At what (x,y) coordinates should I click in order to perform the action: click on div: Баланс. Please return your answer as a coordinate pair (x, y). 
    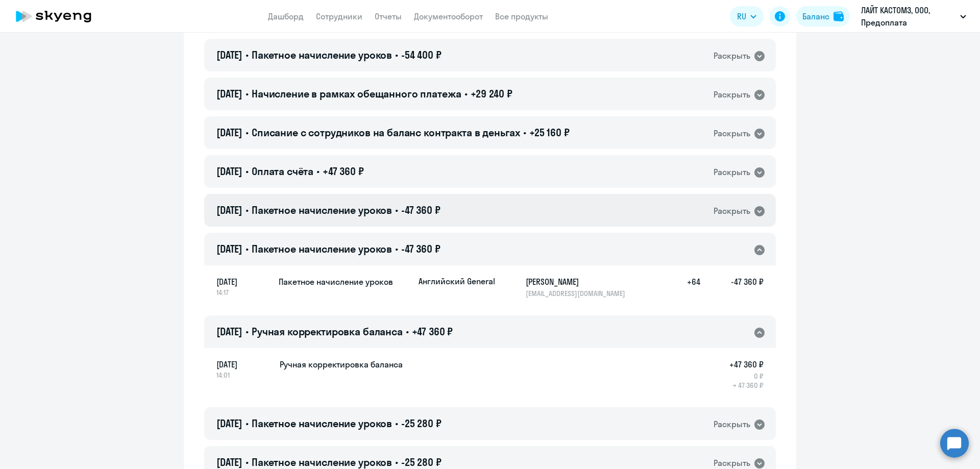
    Looking at the image, I should click on (815, 16).